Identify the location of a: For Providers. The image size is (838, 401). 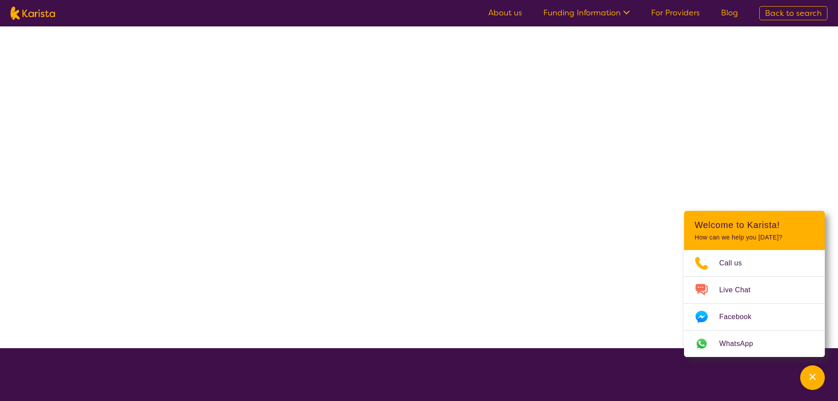
(675, 13).